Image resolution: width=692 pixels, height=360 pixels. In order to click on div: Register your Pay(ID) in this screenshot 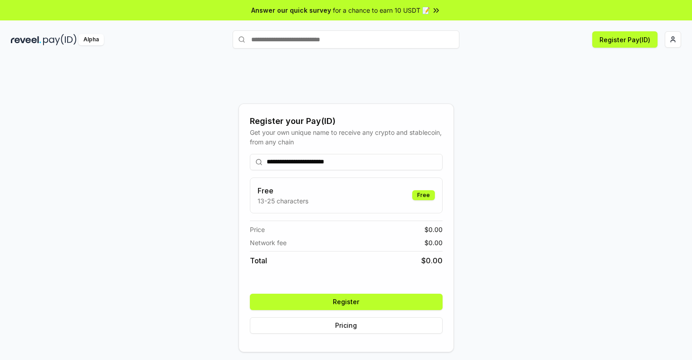, I will do `click(346, 121)`.